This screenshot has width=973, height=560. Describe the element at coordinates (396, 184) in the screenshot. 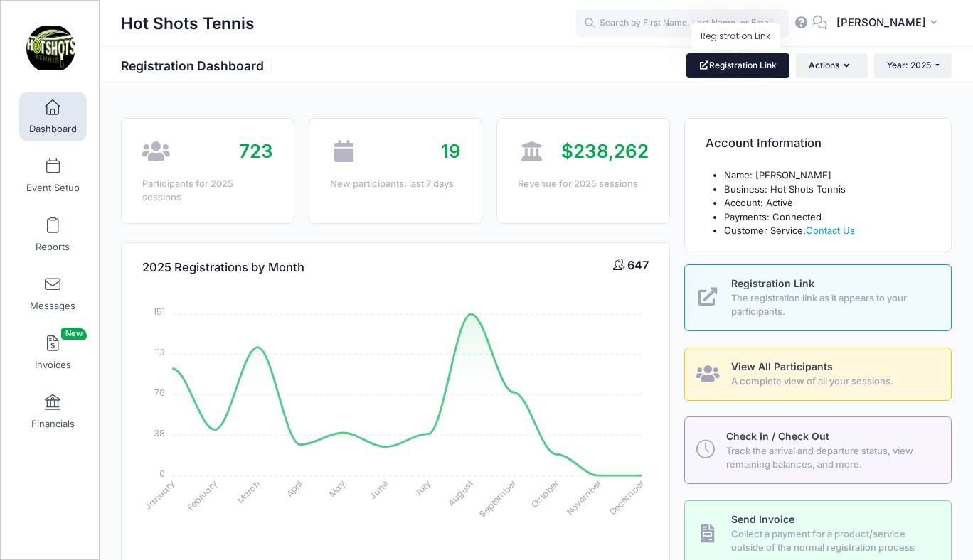

I see `div: New participants: last 7 days` at that location.